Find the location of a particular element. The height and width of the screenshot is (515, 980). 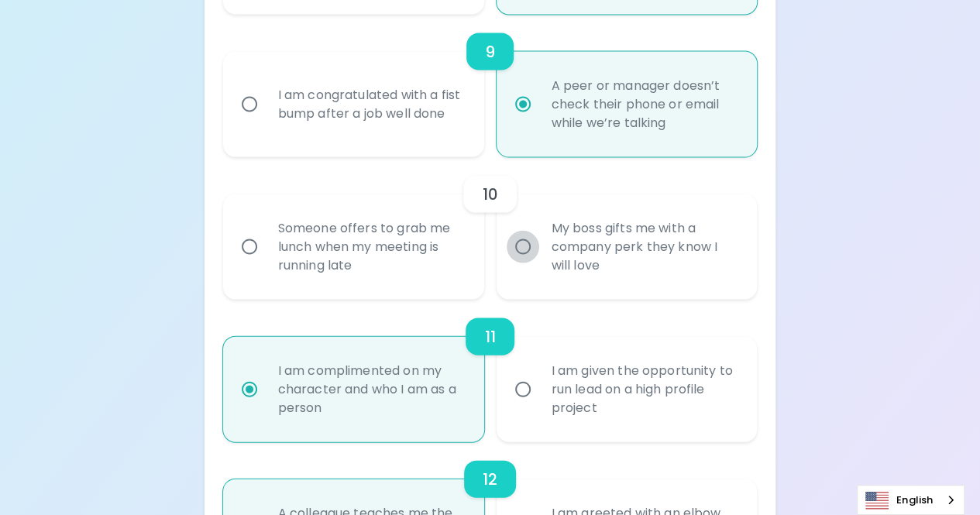

a: English is located at coordinates (910, 500).